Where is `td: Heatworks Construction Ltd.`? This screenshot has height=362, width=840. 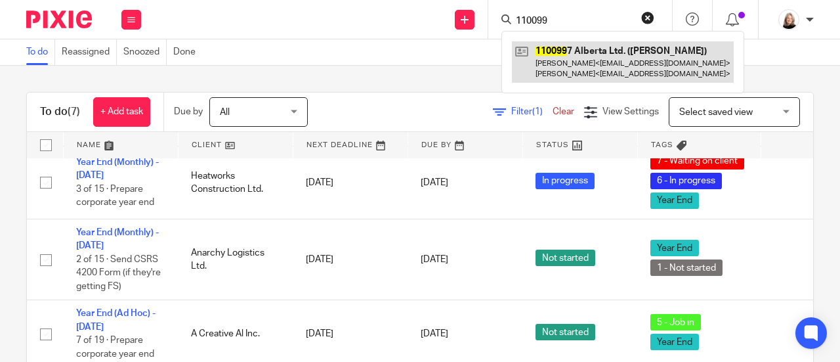
td: Heatworks Construction Ltd. is located at coordinates (235, 182).